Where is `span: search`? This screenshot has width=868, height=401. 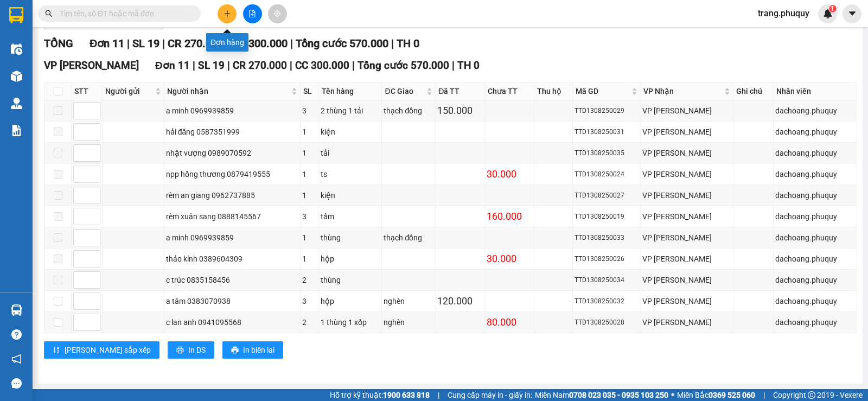
span: search is located at coordinates (49, 13).